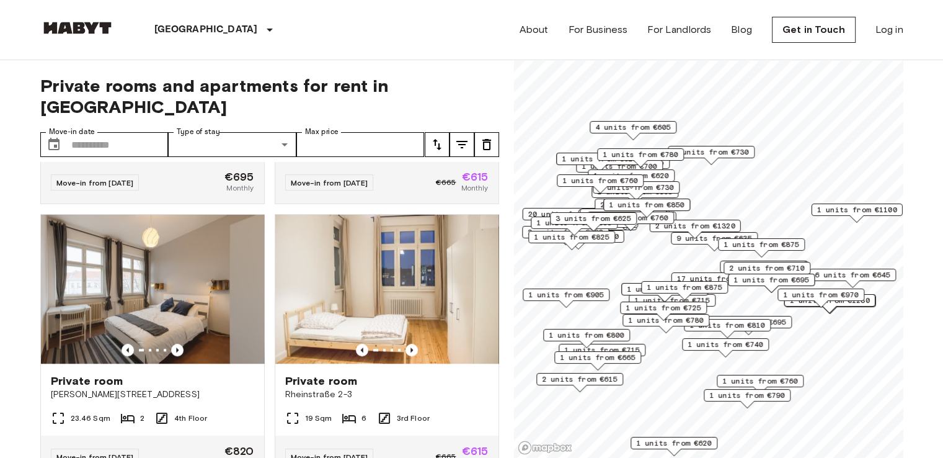 This screenshot has width=943, height=458. Describe the element at coordinates (889, 30) in the screenshot. I see `a: Log in` at that location.